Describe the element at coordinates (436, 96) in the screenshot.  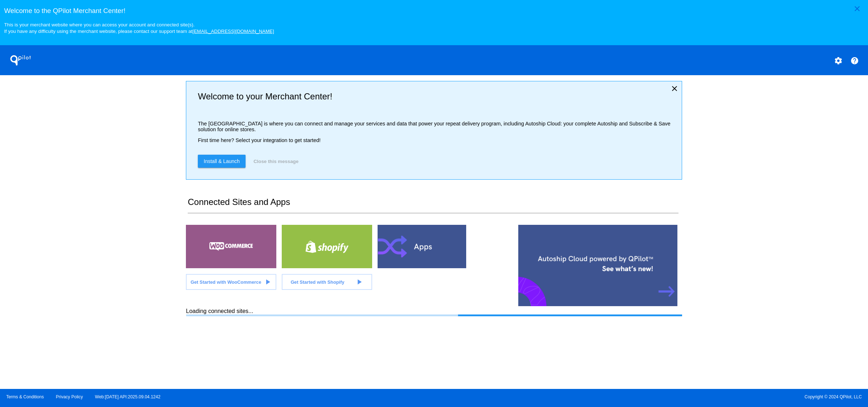
I see `h2: Welcome to your Merchant Center!` at that location.